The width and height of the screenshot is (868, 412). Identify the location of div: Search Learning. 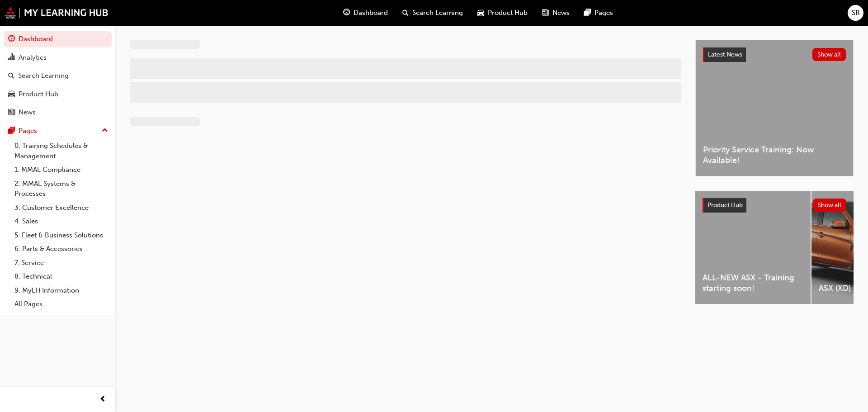
(44, 76).